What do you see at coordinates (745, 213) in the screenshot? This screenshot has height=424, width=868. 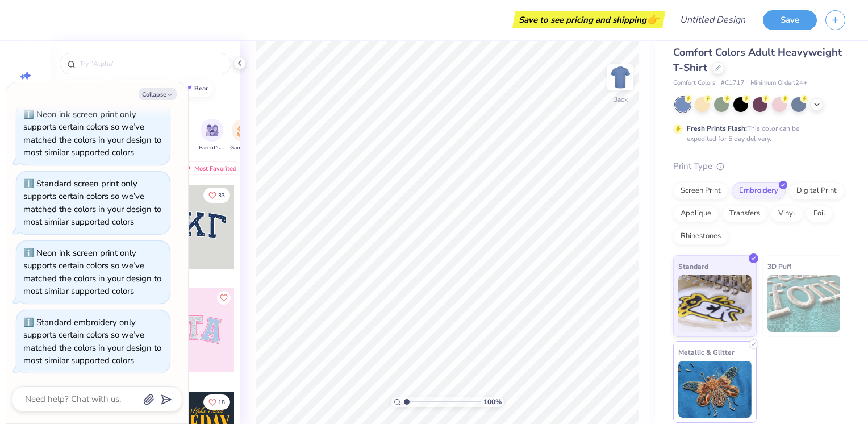 I see `div: Transfers` at bounding box center [745, 213].